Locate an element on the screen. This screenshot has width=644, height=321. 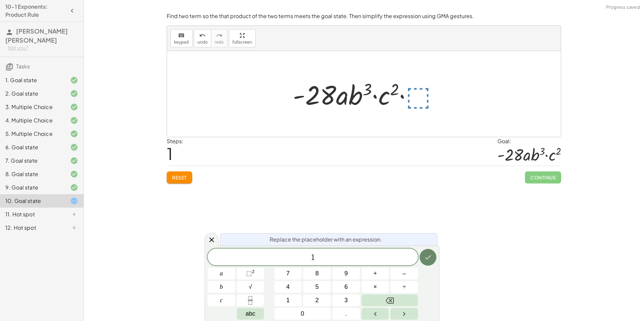
button: 7 is located at coordinates (288, 274).